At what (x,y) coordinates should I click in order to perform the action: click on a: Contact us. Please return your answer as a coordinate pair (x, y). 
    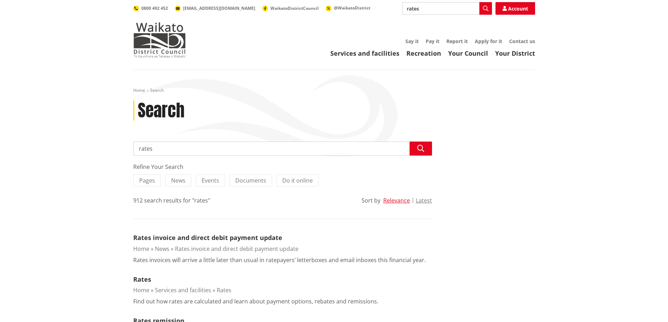
    Looking at the image, I should click on (522, 41).